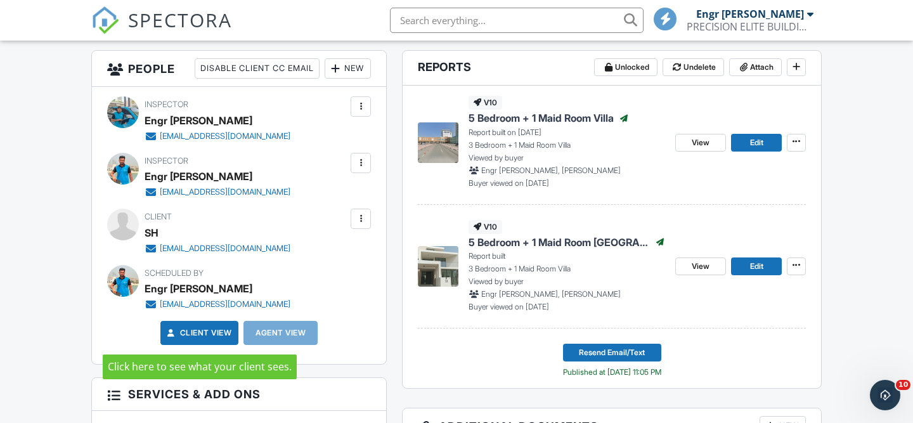  What do you see at coordinates (239, 395) in the screenshot?
I see `h3: Services & Add ons` at bounding box center [239, 395].